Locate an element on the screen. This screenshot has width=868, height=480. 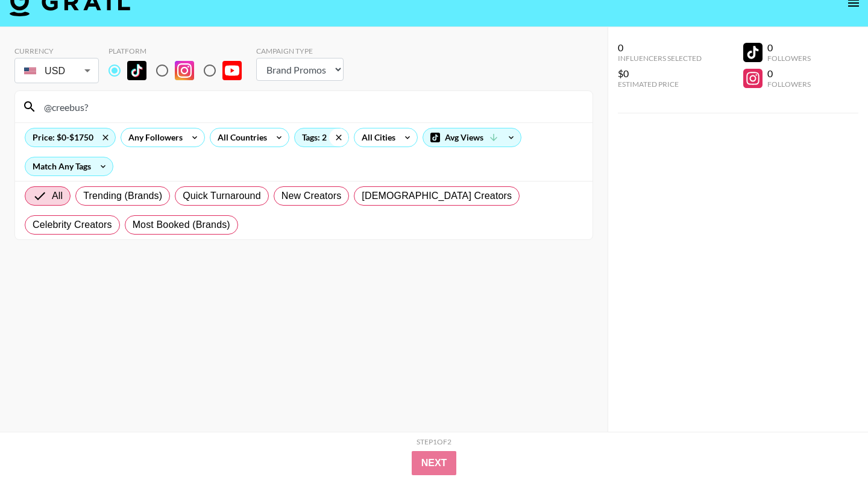
div: Platform is located at coordinates (180, 51).